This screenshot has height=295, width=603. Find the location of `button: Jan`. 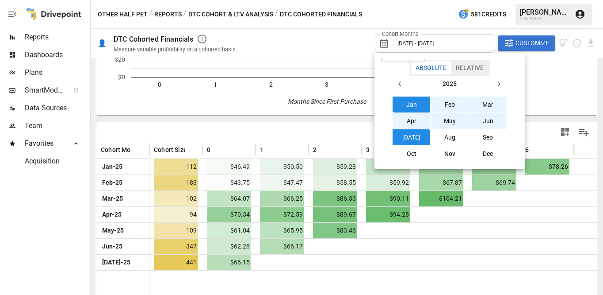

button: Jan is located at coordinates (412, 104).